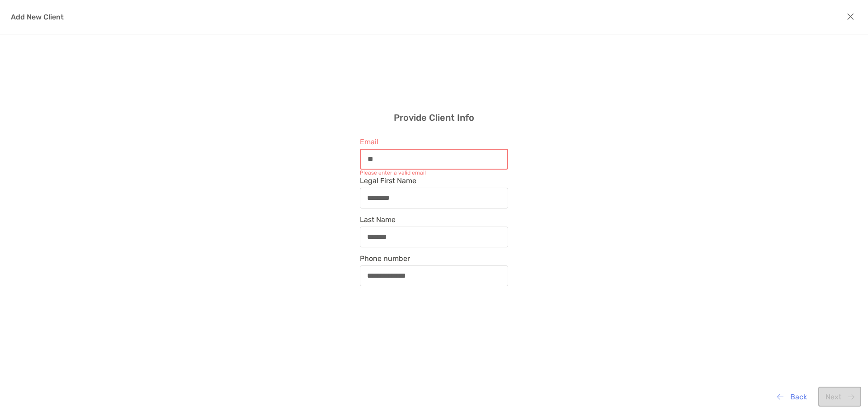 The image size is (868, 412). Describe the element at coordinates (791, 396) in the screenshot. I see `button: Back` at that location.